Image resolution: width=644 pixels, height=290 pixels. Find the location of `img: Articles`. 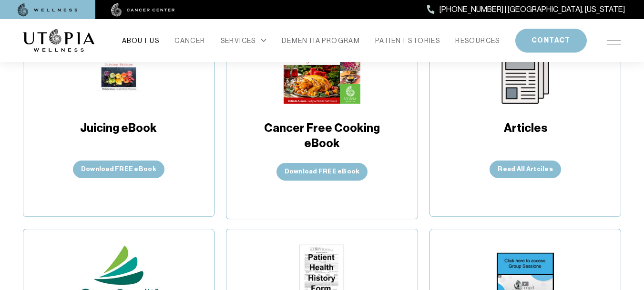

img: Articles is located at coordinates (526, 75).